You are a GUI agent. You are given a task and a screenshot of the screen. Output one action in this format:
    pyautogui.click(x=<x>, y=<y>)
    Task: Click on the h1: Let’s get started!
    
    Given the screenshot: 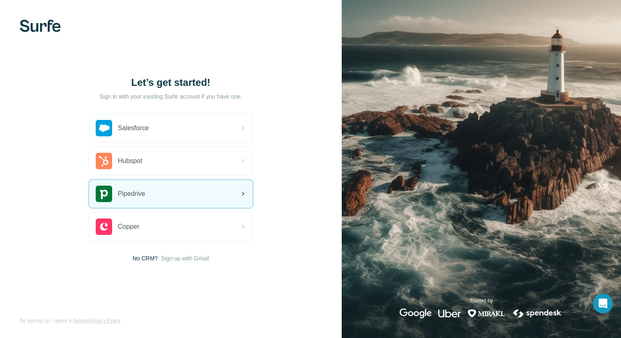 What is the action you would take?
    pyautogui.click(x=171, y=83)
    